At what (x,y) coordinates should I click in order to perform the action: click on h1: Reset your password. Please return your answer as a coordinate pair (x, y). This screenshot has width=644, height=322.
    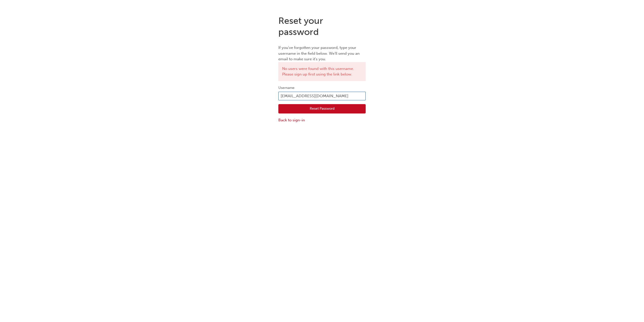
    Looking at the image, I should click on (322, 26).